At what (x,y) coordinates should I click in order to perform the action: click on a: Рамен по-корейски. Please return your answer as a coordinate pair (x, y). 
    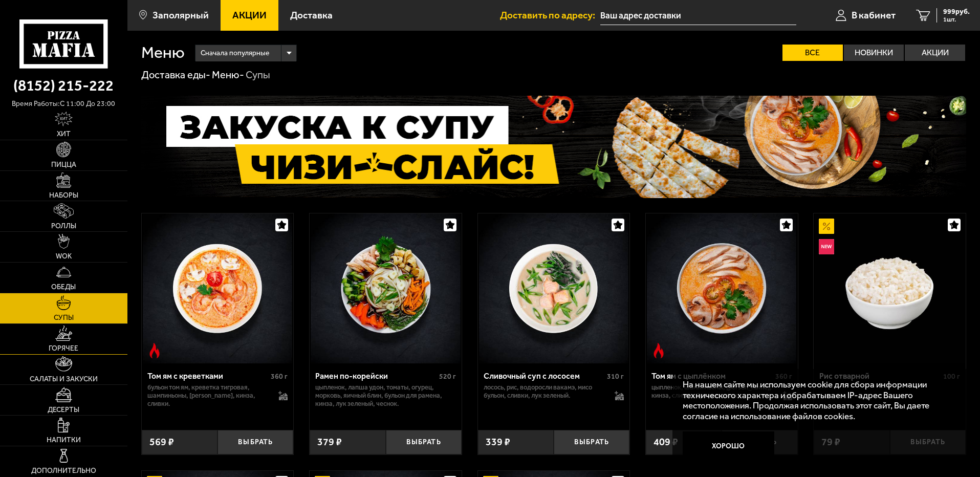
    Looking at the image, I should click on (385, 288).